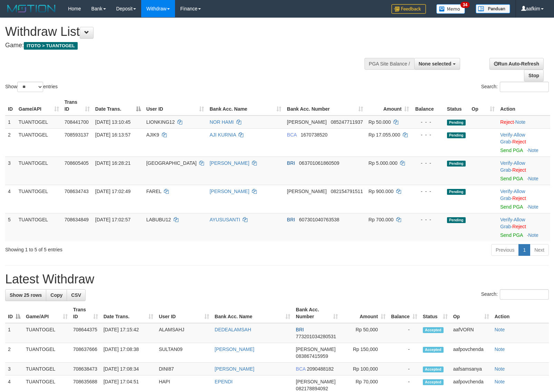 The width and height of the screenshot is (554, 392). I want to click on span: Copy 085247711937 to clipboard, so click(347, 122).